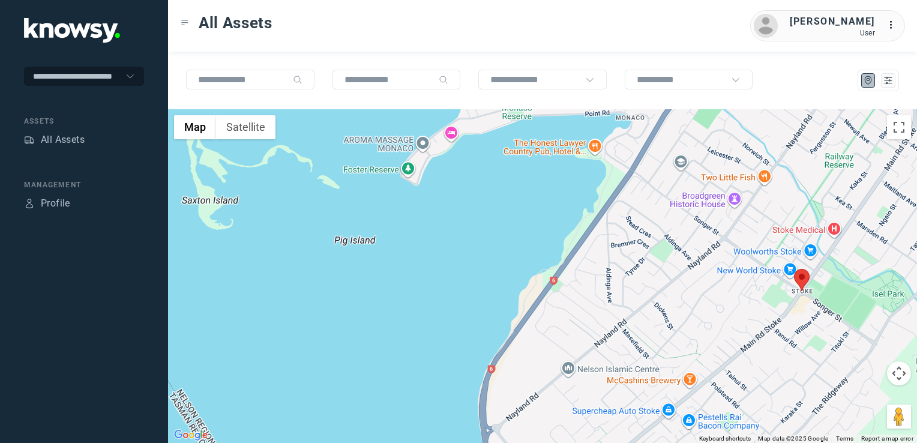 The image size is (917, 443). What do you see at coordinates (899, 373) in the screenshot?
I see `button: Map camera controls` at bounding box center [899, 373].